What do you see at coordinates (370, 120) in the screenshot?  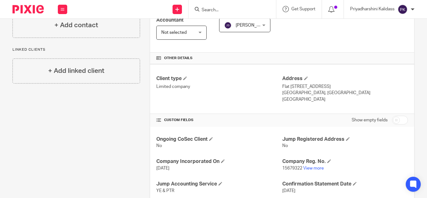 I see `label: Show empty fields` at bounding box center [370, 120].